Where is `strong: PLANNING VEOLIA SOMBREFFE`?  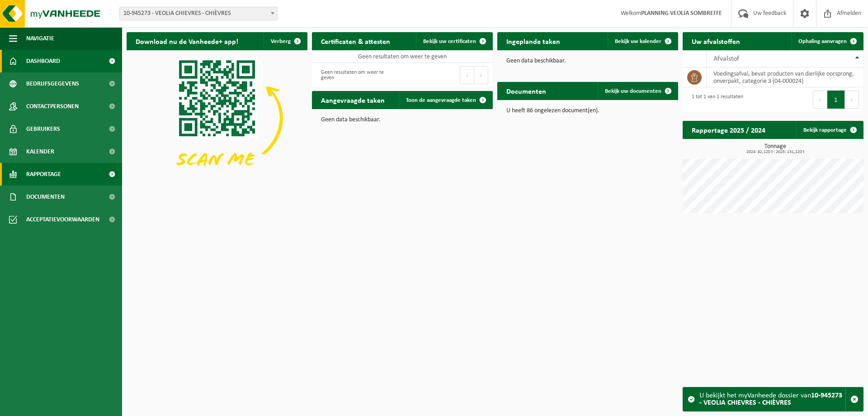
strong: PLANNING VEOLIA SOMBREFFE is located at coordinates (681, 13).